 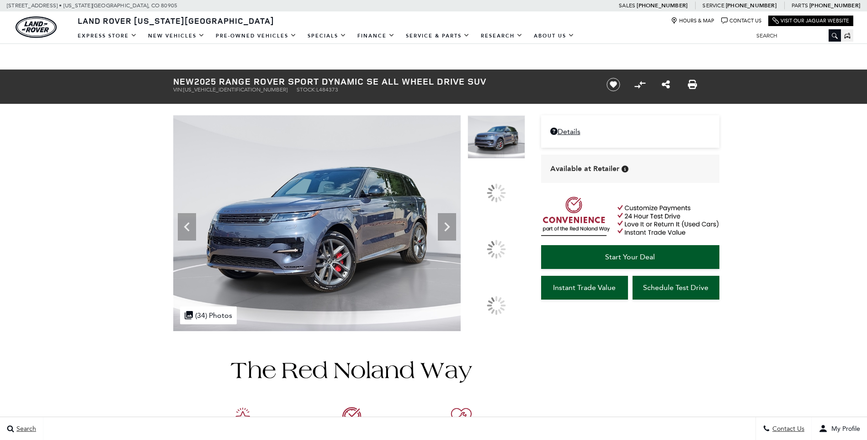 I want to click on a: EXPRESS STORE, so click(x=107, y=36).